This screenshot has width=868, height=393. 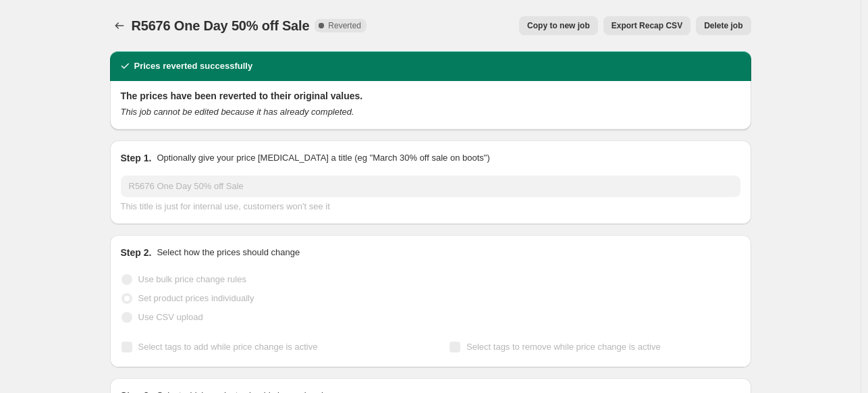 I want to click on h2: Step 1., so click(x=136, y=158).